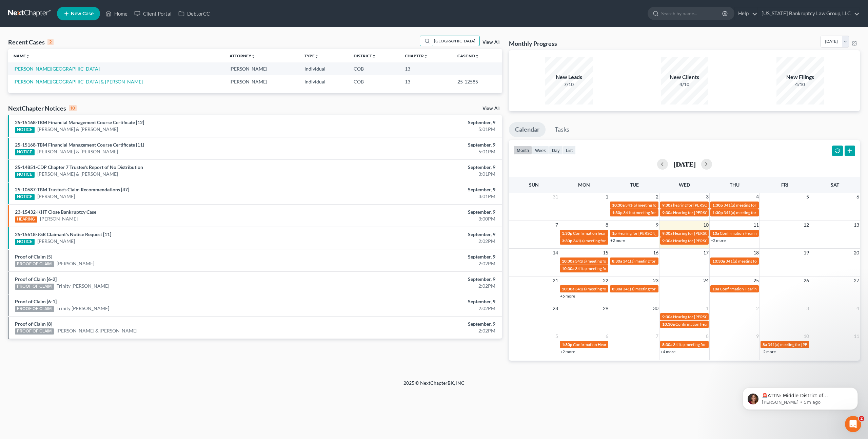  Describe the element at coordinates (668, 352) in the screenshot. I see `a: +4 more` at that location.